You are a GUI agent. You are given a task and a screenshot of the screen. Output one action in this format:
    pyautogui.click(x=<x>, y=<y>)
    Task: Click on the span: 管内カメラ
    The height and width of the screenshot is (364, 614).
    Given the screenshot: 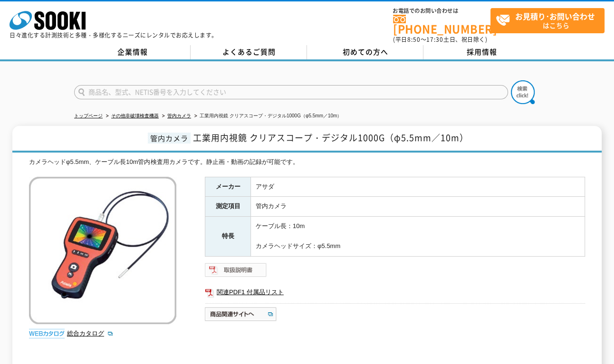 What is the action you would take?
    pyautogui.click(x=169, y=137)
    